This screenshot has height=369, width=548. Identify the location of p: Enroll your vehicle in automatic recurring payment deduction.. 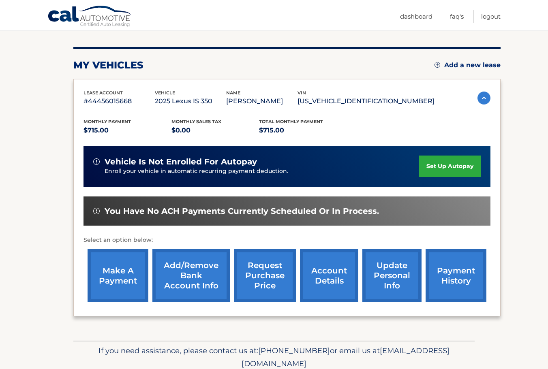
(262, 172).